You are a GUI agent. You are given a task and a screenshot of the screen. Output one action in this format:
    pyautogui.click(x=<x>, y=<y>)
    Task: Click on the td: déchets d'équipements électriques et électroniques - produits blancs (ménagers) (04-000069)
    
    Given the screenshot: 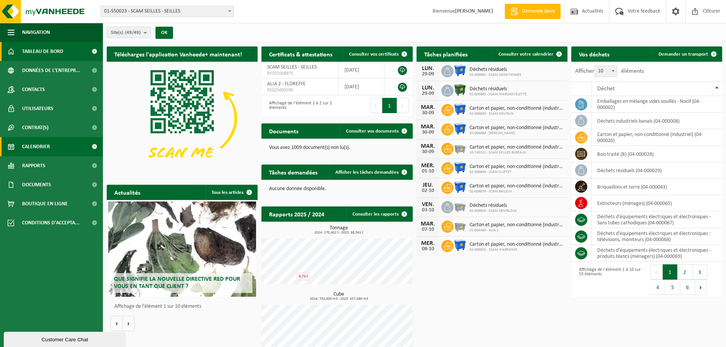 What is the action you would take?
    pyautogui.click(x=657, y=254)
    